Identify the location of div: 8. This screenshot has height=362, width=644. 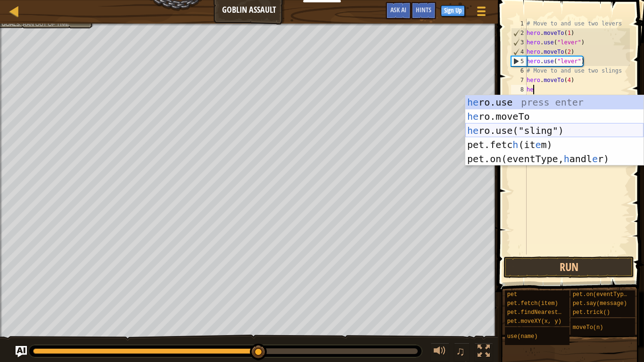
(519, 90).